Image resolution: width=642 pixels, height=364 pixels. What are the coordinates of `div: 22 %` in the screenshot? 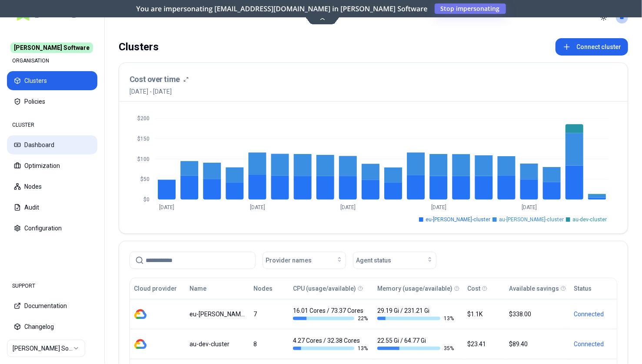 It's located at (331, 319).